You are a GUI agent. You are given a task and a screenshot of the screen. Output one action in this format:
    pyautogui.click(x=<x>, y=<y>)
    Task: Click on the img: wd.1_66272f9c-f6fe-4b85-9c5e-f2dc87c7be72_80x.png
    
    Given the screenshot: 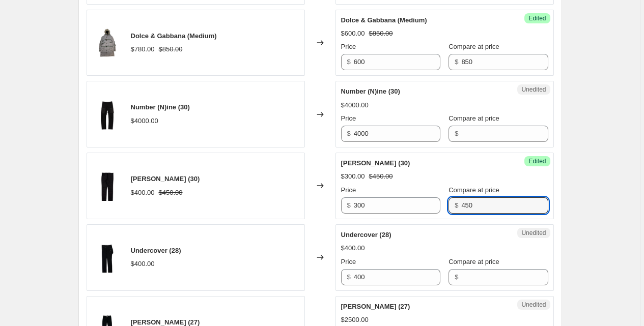 What is the action you would take?
    pyautogui.click(x=108, y=257)
    